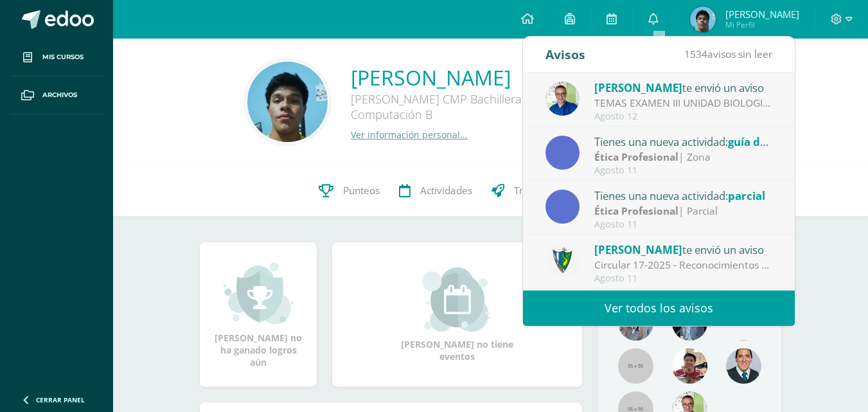 This screenshot has height=412, width=868. Describe the element at coordinates (540, 190) in the screenshot. I see `span: Trayectoria` at that location.